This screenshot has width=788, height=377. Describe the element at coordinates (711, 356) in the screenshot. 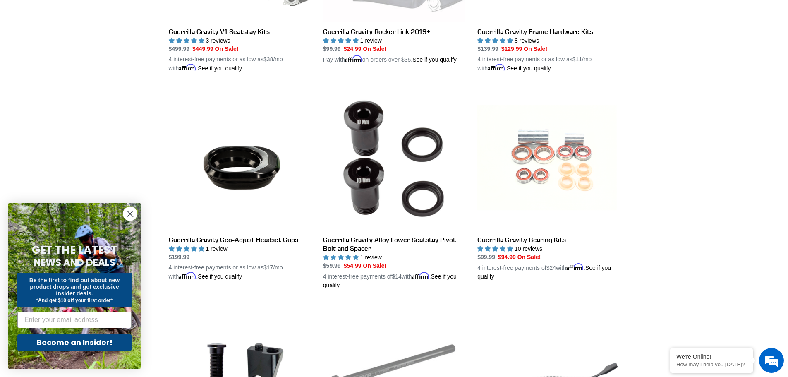

I see `div: We're Online!` at that location.